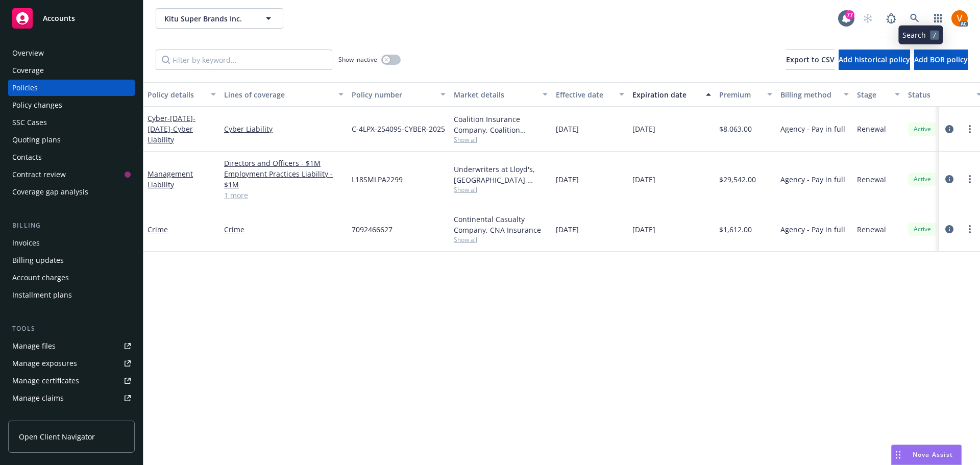  What do you see at coordinates (72, 175) in the screenshot?
I see `a: Contract review` at bounding box center [72, 175].